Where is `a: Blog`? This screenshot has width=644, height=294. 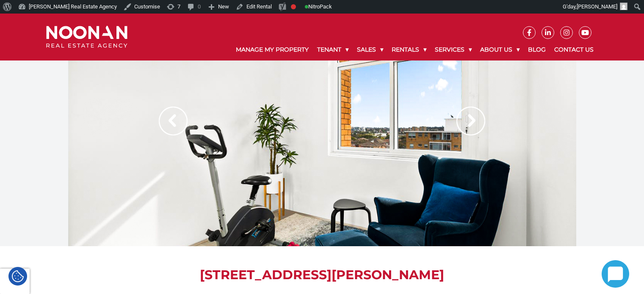
a: Blog is located at coordinates (537, 50).